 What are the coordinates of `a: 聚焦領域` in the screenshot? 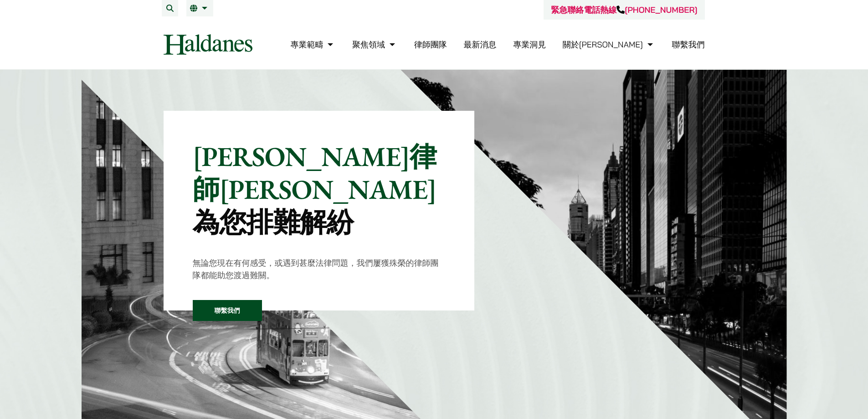 It's located at (374, 45).